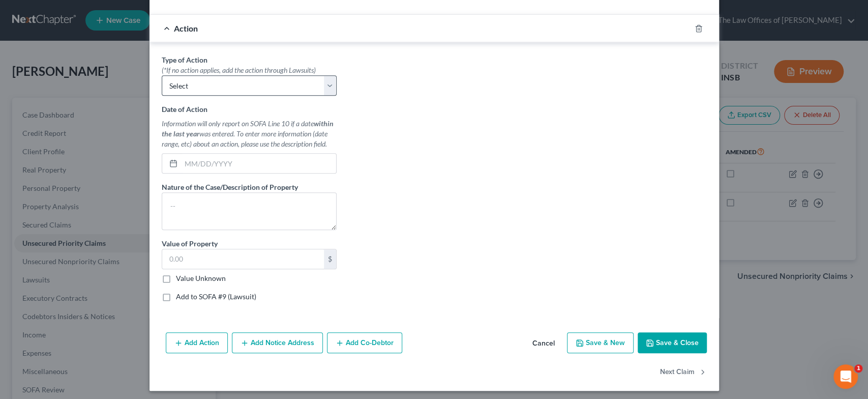 The height and width of the screenshot is (399, 868). Describe the element at coordinates (859, 368) in the screenshot. I see `span: 1` at that location.